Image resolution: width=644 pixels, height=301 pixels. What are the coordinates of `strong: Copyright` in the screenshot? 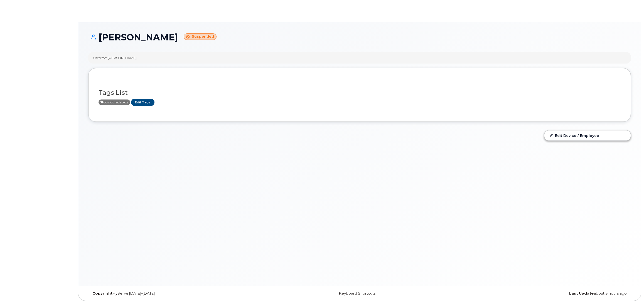 It's located at (102, 293).